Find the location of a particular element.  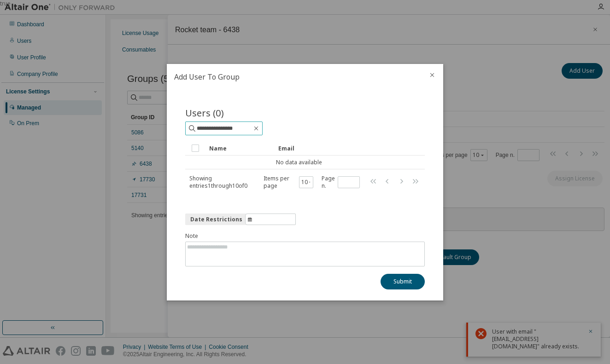

div: Name is located at coordinates (240, 148).